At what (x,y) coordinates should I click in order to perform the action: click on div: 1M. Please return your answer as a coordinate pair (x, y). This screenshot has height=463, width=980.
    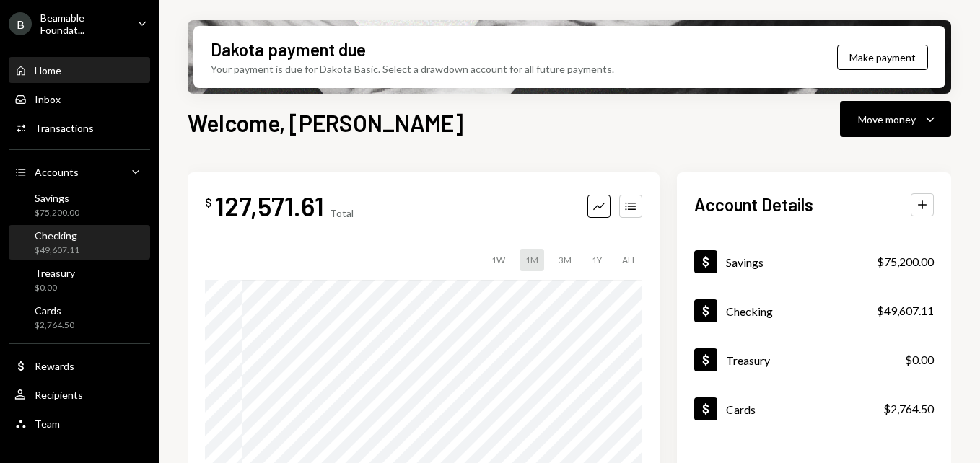
    Looking at the image, I should click on (532, 260).